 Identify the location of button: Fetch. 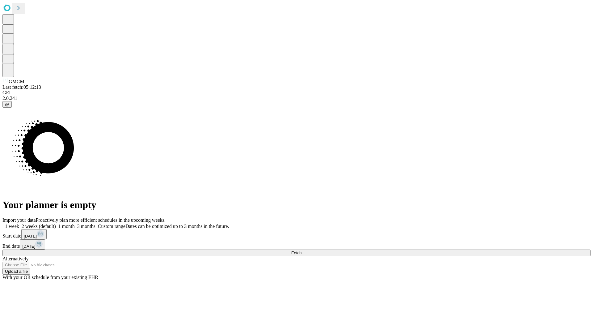
(296, 252).